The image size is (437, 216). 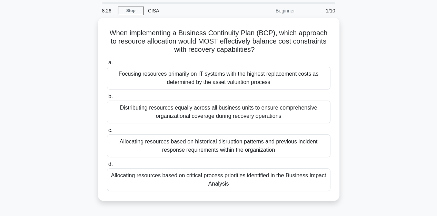 I want to click on span: d., so click(x=110, y=164).